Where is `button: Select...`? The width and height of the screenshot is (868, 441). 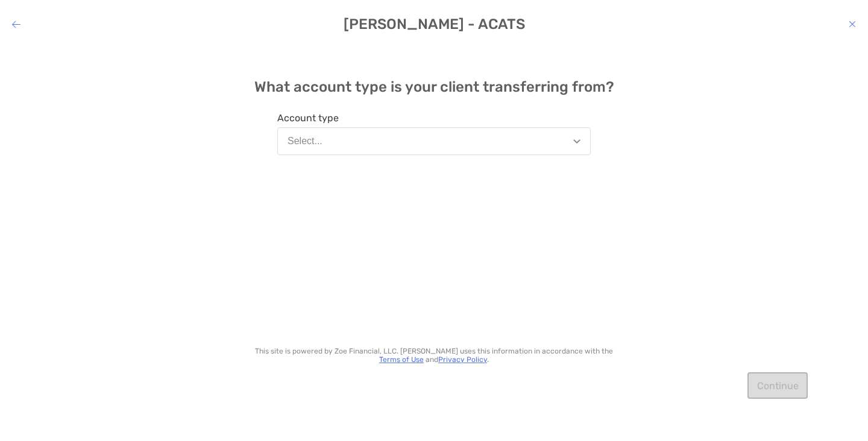
button: Select... is located at coordinates (434, 142).